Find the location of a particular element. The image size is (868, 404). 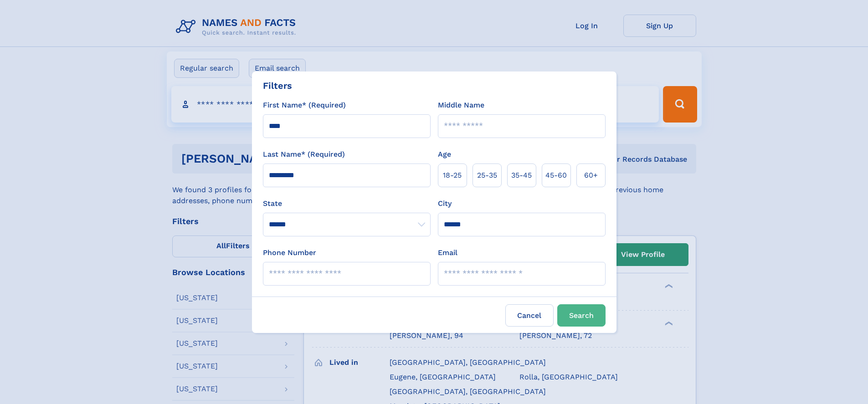

button: Search is located at coordinates (581, 315).